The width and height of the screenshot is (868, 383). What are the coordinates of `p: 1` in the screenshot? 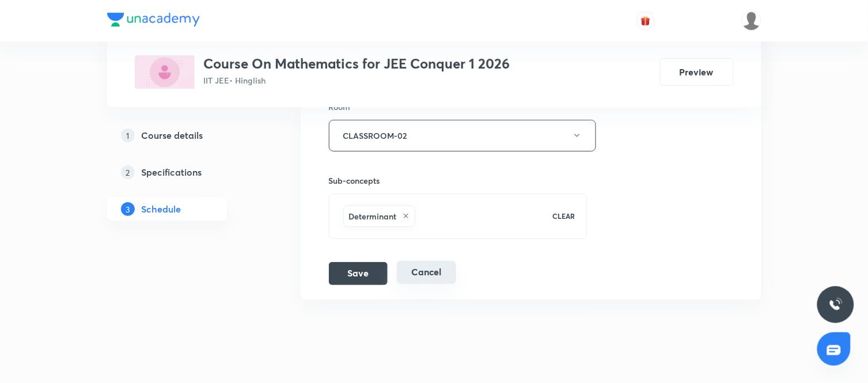 It's located at (128, 135).